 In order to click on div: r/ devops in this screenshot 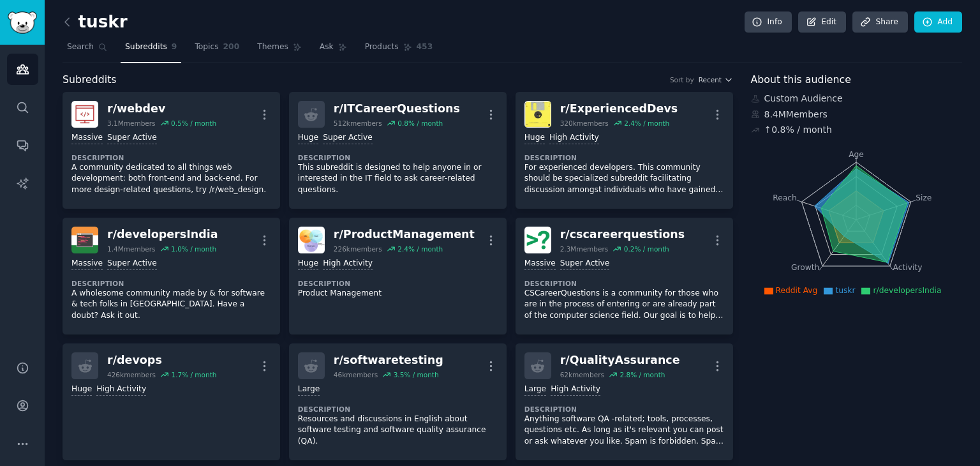, I will do `click(161, 359)`.